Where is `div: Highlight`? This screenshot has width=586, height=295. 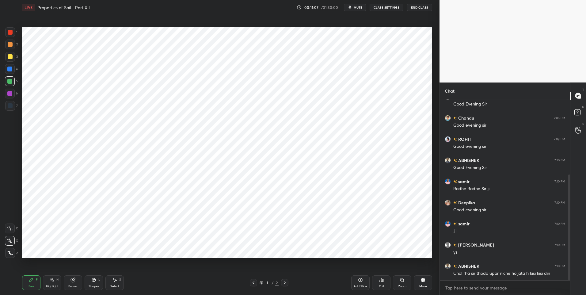
div: Highlight is located at coordinates (52, 286).